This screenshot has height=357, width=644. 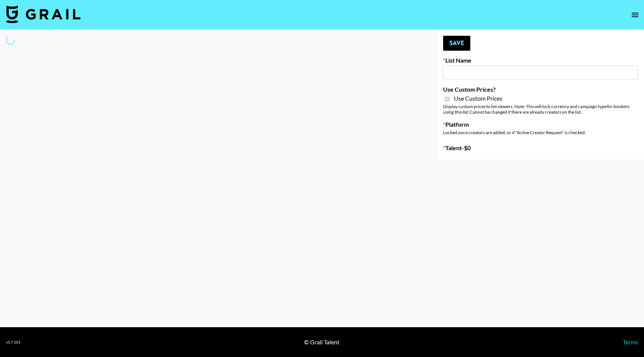 What do you see at coordinates (540, 124) in the screenshot?
I see `label: Platform` at bounding box center [540, 124].